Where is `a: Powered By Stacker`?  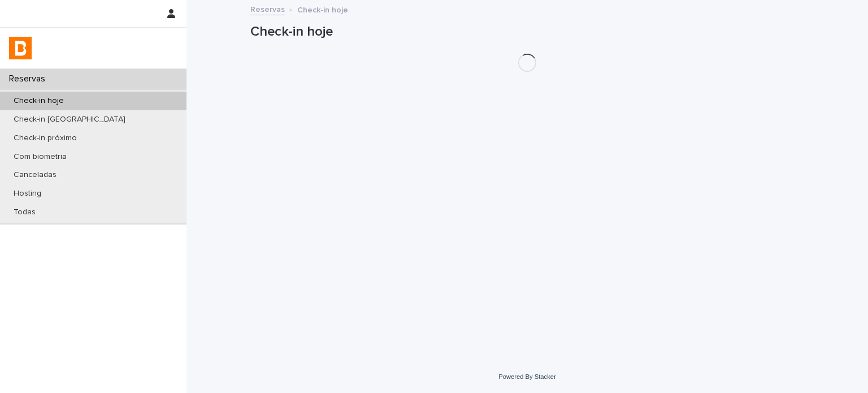 a: Powered By Stacker is located at coordinates (526, 376).